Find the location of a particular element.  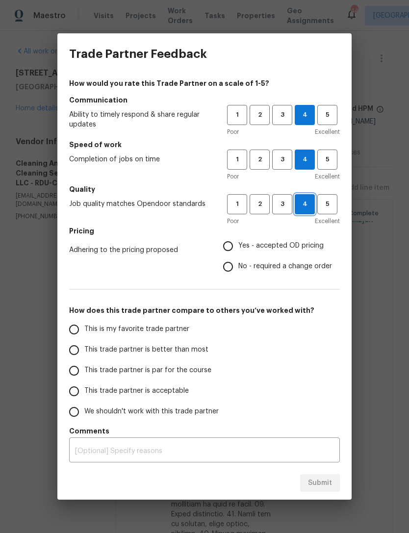

span: This trade partner is par for the course is located at coordinates (148, 371).